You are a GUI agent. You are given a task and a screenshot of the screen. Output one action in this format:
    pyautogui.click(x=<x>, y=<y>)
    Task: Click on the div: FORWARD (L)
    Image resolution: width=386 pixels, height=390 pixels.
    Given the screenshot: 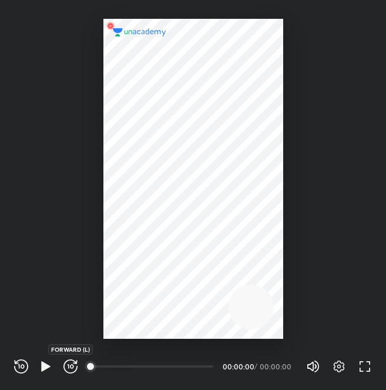 What is the action you would take?
    pyautogui.click(x=71, y=349)
    